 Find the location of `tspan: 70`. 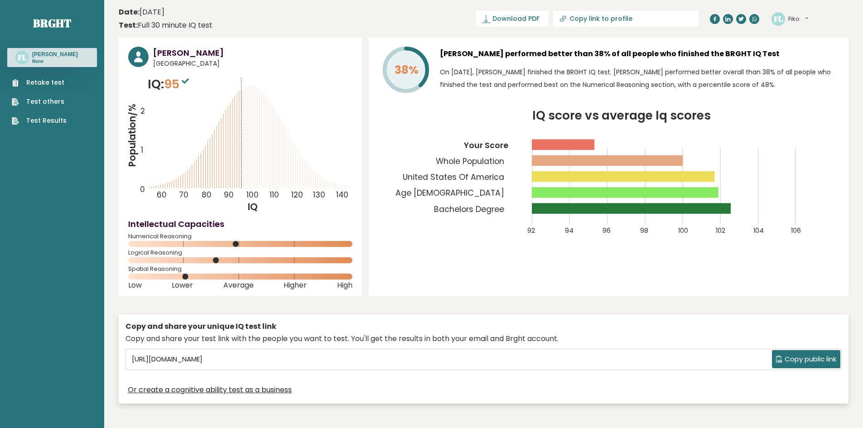

tspan: 70 is located at coordinates (183, 195).